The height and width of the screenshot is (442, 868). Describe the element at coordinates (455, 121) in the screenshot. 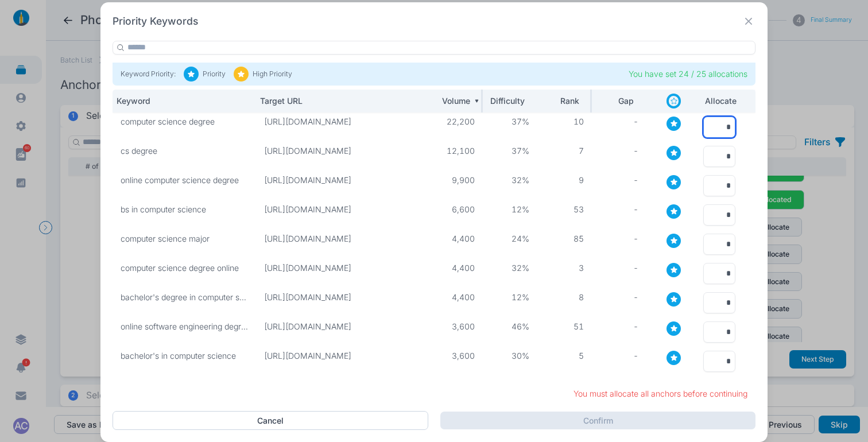

I see `p: 22,200` at that location.